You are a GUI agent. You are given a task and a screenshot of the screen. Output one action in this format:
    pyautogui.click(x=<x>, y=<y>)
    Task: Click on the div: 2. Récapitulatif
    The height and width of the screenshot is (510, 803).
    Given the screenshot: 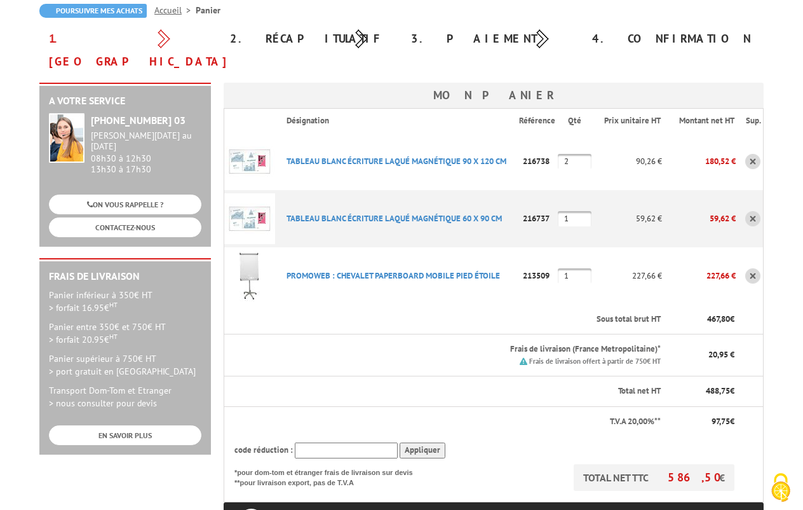 What is the action you would take?
    pyautogui.click(x=311, y=39)
    